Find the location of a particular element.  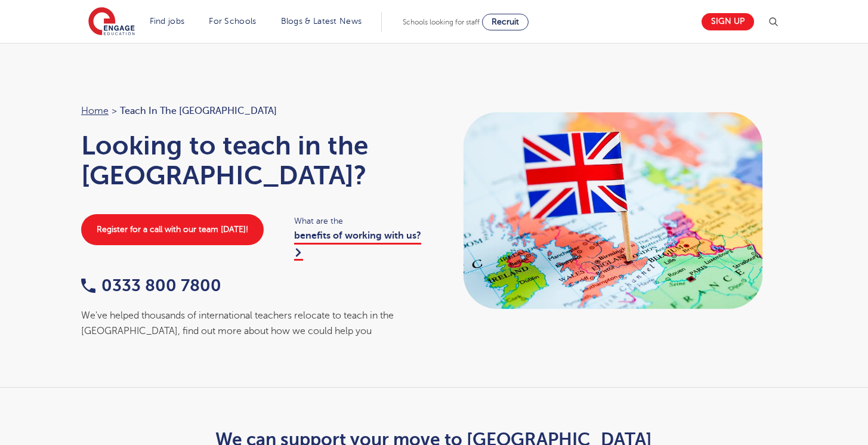

a: For Schools is located at coordinates (232, 21).